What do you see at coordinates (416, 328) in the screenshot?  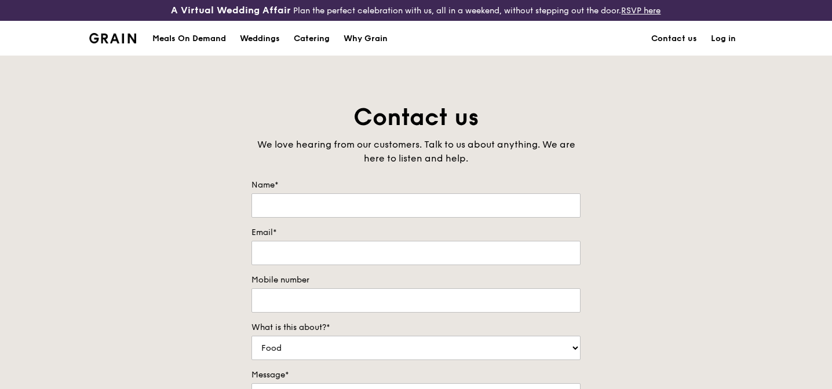 I see `label: What is this about?*` at bounding box center [416, 328].